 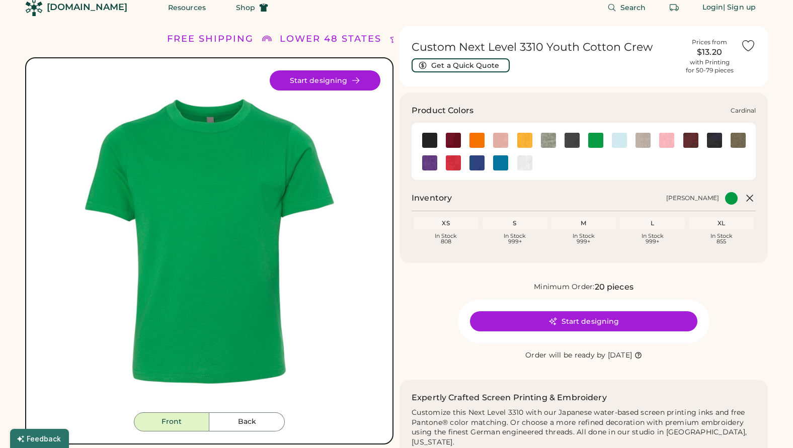 I want to click on div: M, so click(x=584, y=223).